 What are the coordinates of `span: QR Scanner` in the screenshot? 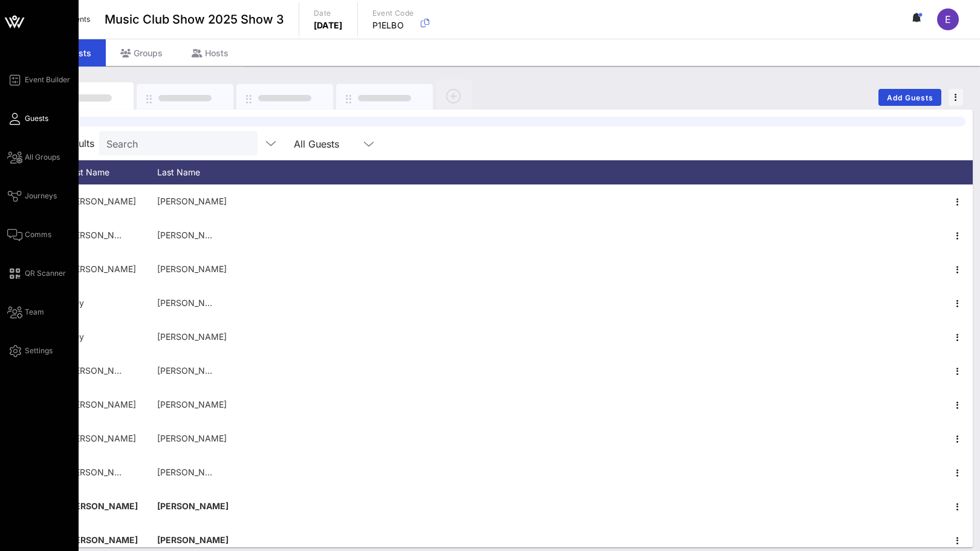 It's located at (45, 274).